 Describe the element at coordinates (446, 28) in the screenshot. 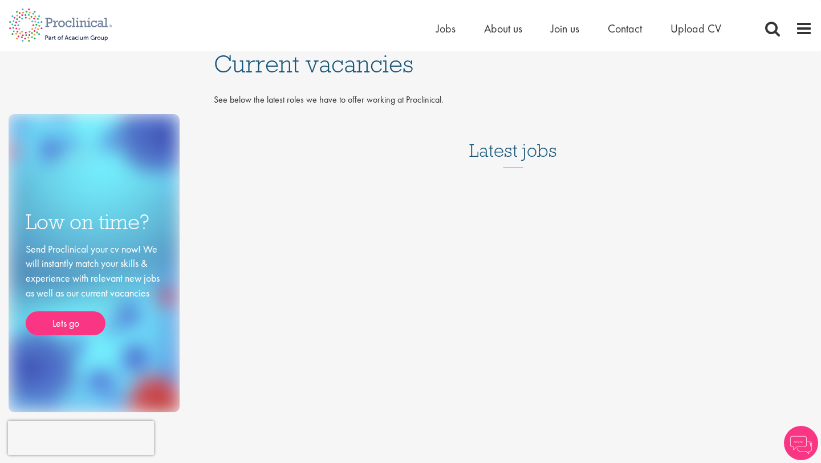

I see `a: Jobs` at that location.